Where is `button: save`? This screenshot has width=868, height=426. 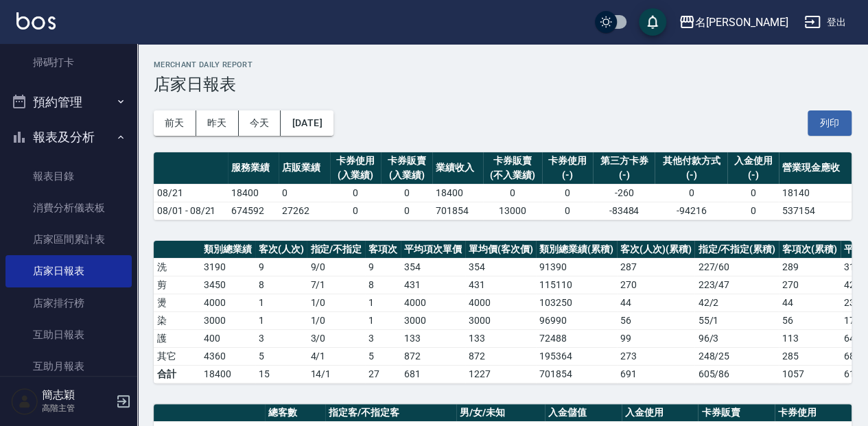
button: save is located at coordinates (653, 22).